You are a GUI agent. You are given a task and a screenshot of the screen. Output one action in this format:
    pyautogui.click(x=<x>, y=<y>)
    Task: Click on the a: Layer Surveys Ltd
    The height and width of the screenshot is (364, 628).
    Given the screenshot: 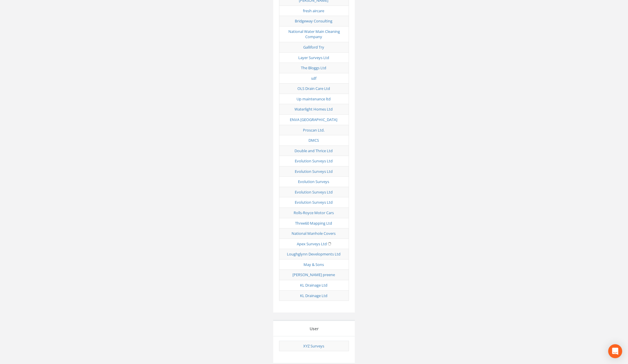 What is the action you would take?
    pyautogui.click(x=313, y=58)
    